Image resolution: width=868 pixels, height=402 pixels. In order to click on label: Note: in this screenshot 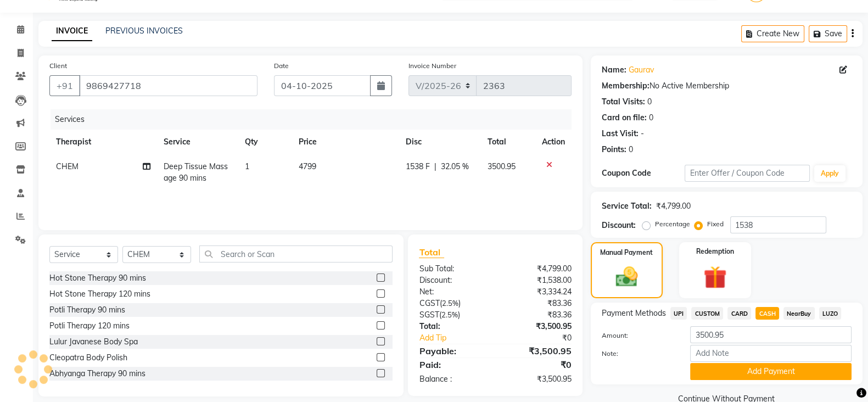, I will do `click(638, 353)`.